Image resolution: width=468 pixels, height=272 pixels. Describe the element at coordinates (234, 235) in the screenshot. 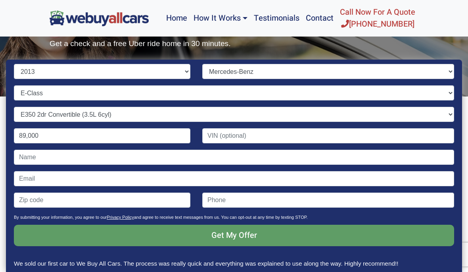

I see `input: Get My Offer` at that location.